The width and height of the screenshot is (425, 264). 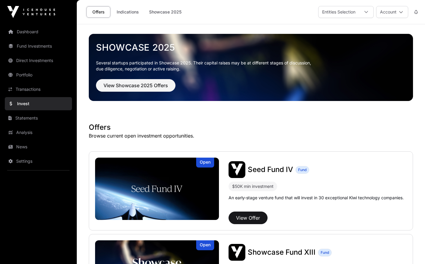 What do you see at coordinates (31, 12) in the screenshot?
I see `img: Icehouse Ventures Logo` at bounding box center [31, 12].